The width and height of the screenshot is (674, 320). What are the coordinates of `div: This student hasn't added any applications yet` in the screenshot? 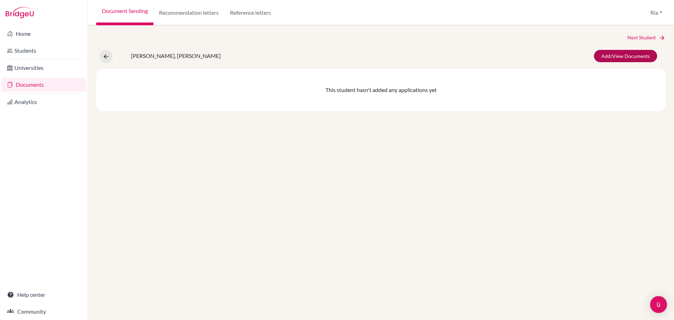 It's located at (381, 90).